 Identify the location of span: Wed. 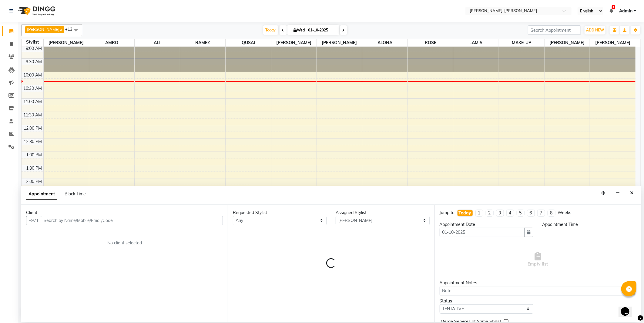
(299, 30).